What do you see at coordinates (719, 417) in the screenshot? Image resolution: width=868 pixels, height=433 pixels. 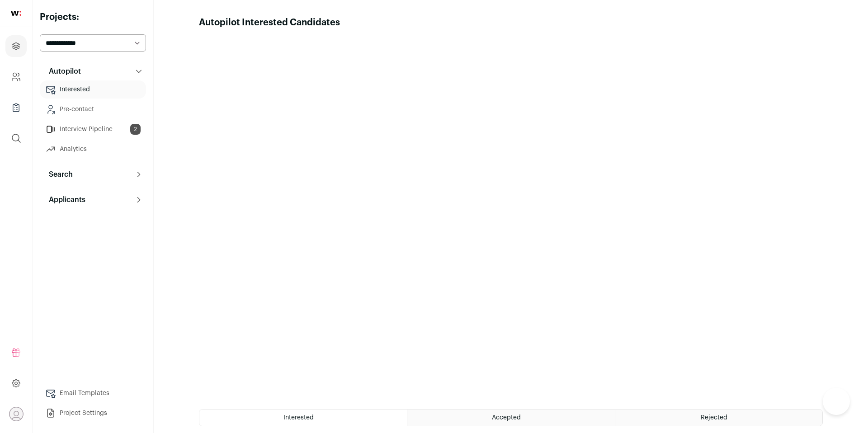 I see `a: Rejected` at bounding box center [719, 417].